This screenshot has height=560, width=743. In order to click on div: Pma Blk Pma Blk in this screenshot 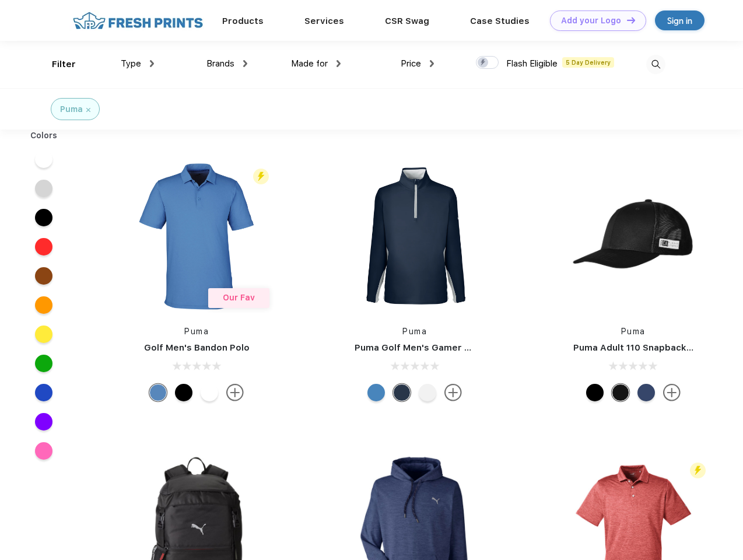, I will do `click(595, 393)`.